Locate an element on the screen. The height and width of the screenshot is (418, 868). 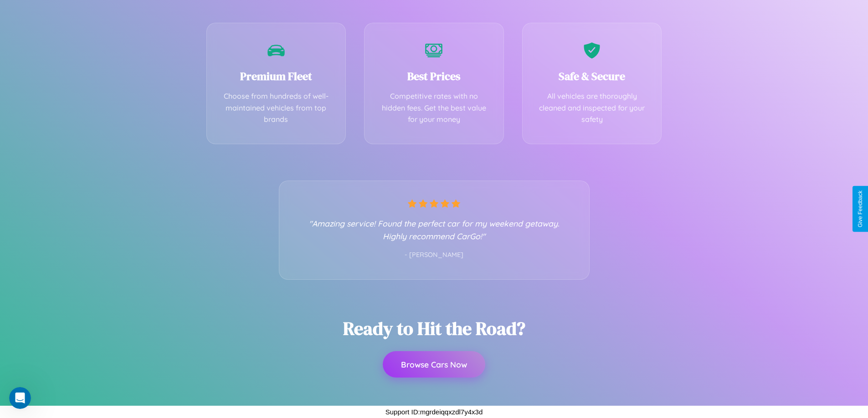
p: Support ID: mgrdeiqqxzdl7y4x3d is located at coordinates (433, 412).